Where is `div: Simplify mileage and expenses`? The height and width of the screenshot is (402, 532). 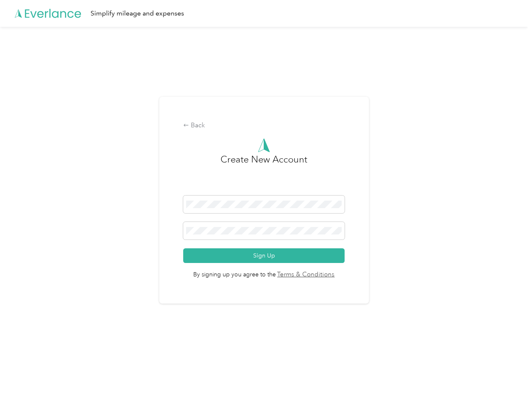
div: Simplify mileage and expenses is located at coordinates (137, 13).